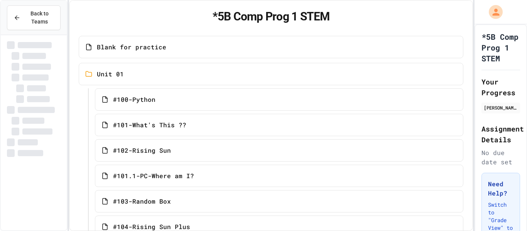 The image size is (527, 231). What do you see at coordinates (34, 18) in the screenshot?
I see `button: Back to Teams` at bounding box center [34, 18].